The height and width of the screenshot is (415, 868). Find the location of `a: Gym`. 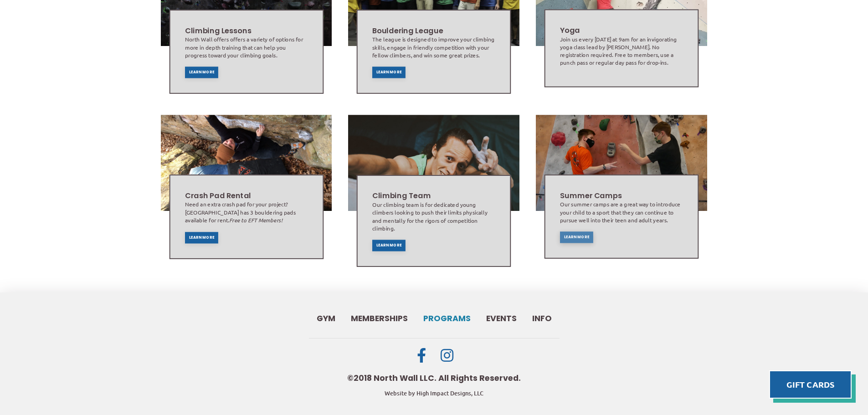

a: Gym is located at coordinates (326, 319).